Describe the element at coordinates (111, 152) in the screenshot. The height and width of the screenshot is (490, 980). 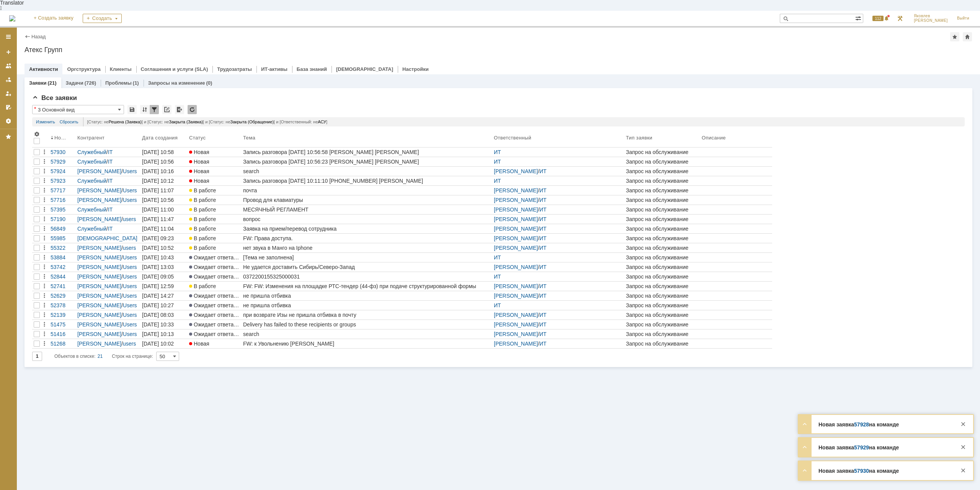
I see `a: IT` at that location.